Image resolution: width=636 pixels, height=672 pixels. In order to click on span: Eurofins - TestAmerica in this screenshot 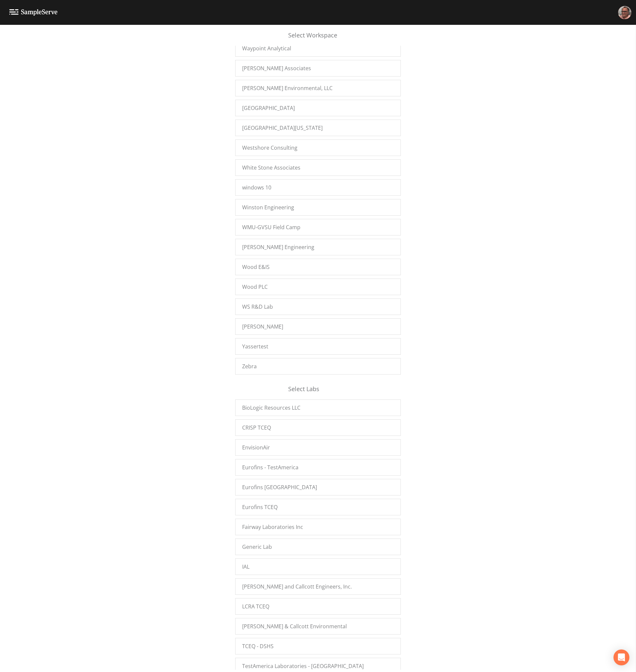, I will do `click(270, 468)`.